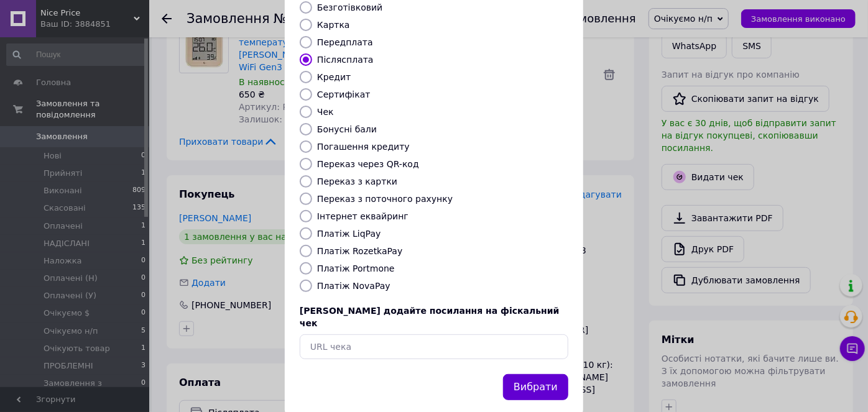  Describe the element at coordinates (333, 25) in the screenshot. I see `label: Картка` at that location.